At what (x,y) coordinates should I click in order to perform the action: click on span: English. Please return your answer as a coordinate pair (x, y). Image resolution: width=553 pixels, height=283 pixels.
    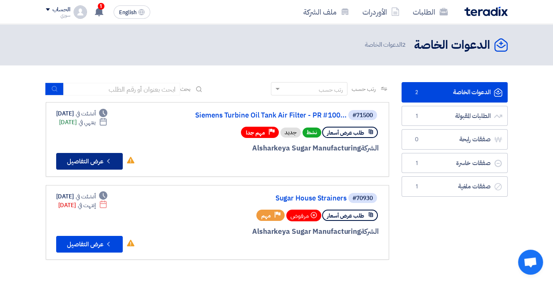
    Looking at the image, I should click on (128, 12).